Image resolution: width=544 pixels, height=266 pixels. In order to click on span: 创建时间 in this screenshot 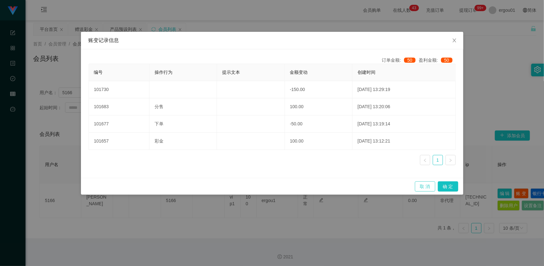, I will do `click(367, 72)`.